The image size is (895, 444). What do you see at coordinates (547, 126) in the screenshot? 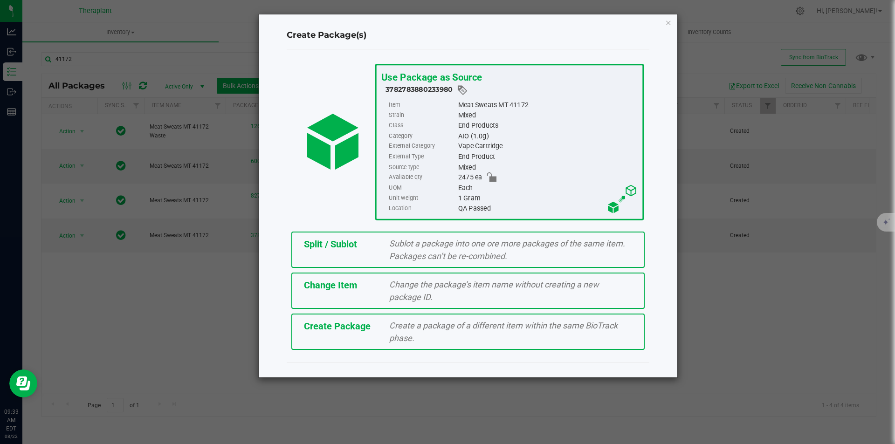
I see `div: End Products` at bounding box center [547, 126].